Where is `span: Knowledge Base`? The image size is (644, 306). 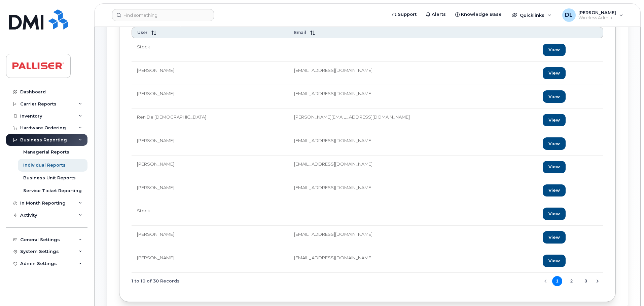
span: Knowledge Base is located at coordinates (481, 15).